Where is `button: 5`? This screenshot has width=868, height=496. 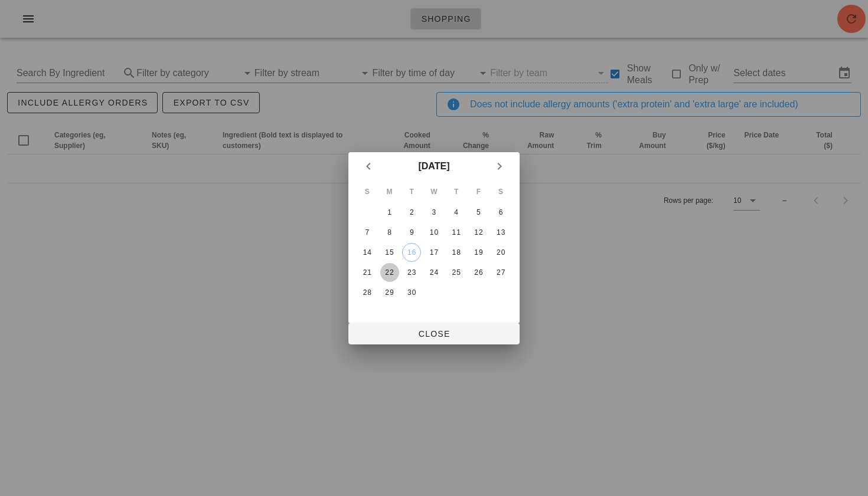 button: 5 is located at coordinates (478, 212).